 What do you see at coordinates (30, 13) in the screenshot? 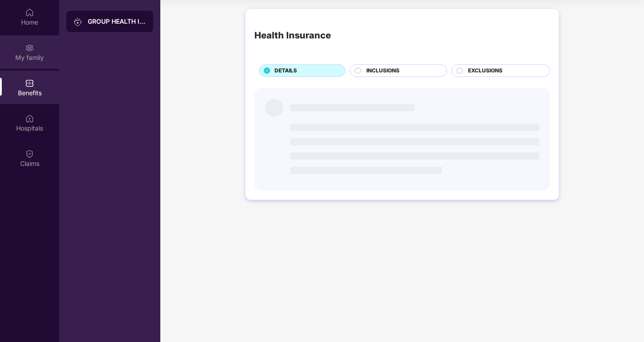
I see `img: svg+xml;base64,PHN2ZyBpZD0iSG9tZSIgeG1sbnM9Imh0dHA6Ly93d3cudzMub3JnLzIwMDAvc3ZnIiB3aWR0aD0iMjAiIG...` at bounding box center [30, 13].